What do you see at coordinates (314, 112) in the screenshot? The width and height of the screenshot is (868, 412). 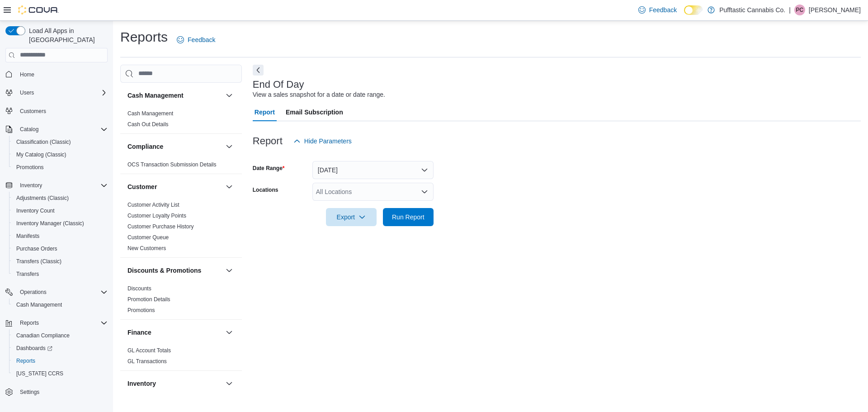 I see `span: Email Subscription` at bounding box center [314, 112].